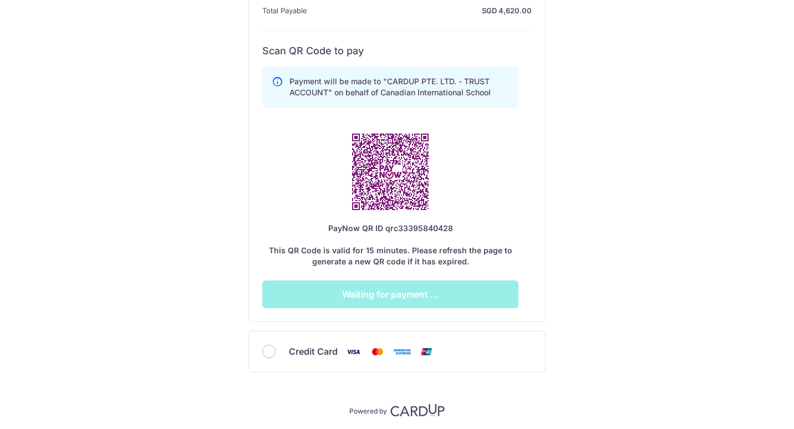 This screenshot has width=794, height=429. Describe the element at coordinates (285, 11) in the screenshot. I see `span: Total Payable` at that location.